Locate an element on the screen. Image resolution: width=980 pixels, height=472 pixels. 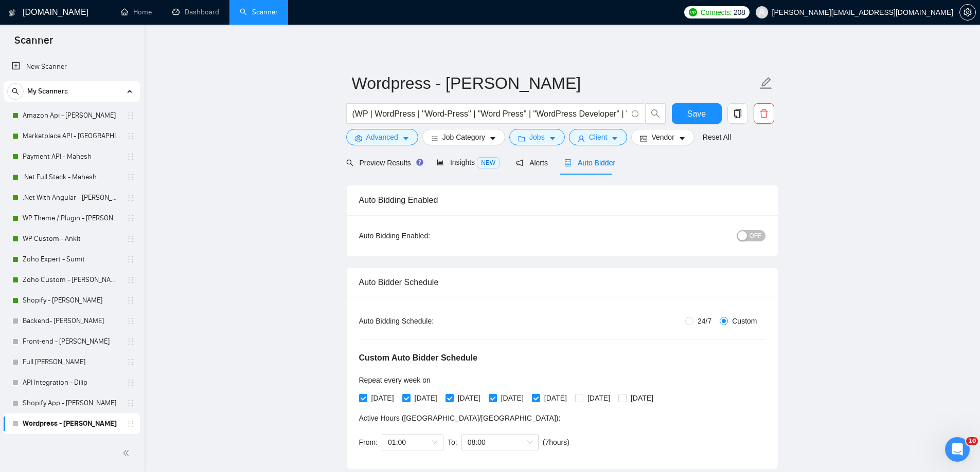
h5: Custom Auto Bidder Schedule is located at coordinates (418, 358).